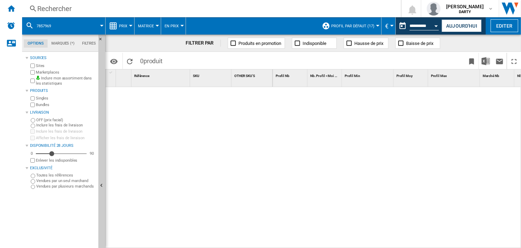 The image size is (521, 248). Describe the element at coordinates (404, 76) in the screenshot. I see `span: Profil Moy` at that location.